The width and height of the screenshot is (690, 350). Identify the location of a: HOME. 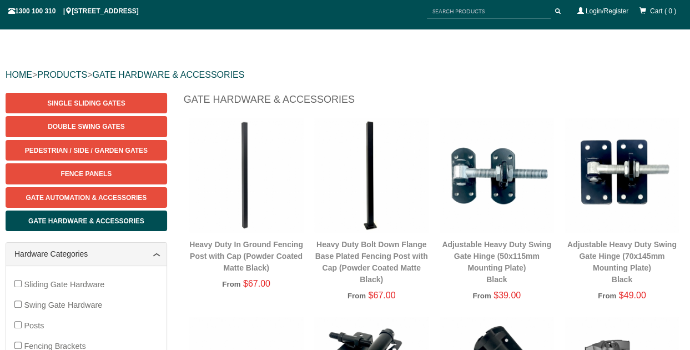
(19, 74).